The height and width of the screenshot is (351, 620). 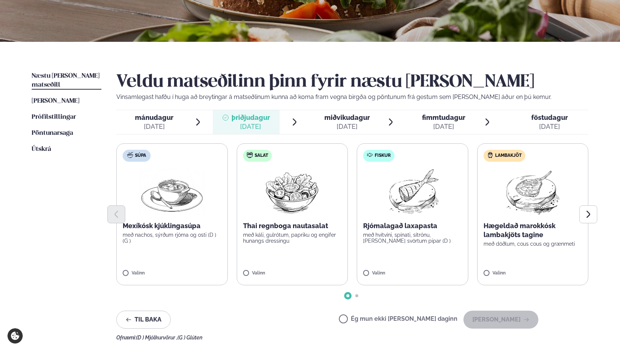 What do you see at coordinates (41, 149) in the screenshot?
I see `span: Útskrá` at bounding box center [41, 149].